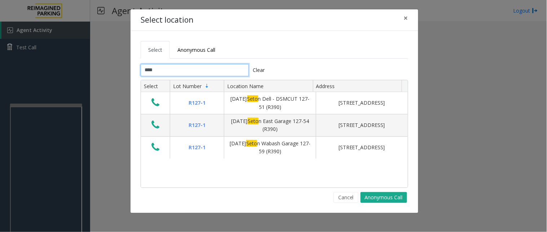 This screenshot has width=547, height=232. I want to click on span: Anonymous Call, so click(196, 50).